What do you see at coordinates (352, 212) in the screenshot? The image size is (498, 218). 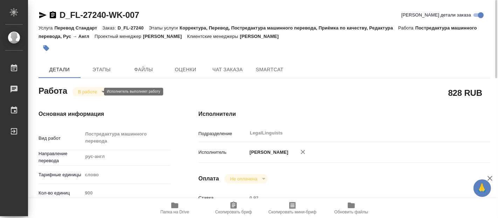 I see `span: Обновить файлы` at bounding box center [352, 212].